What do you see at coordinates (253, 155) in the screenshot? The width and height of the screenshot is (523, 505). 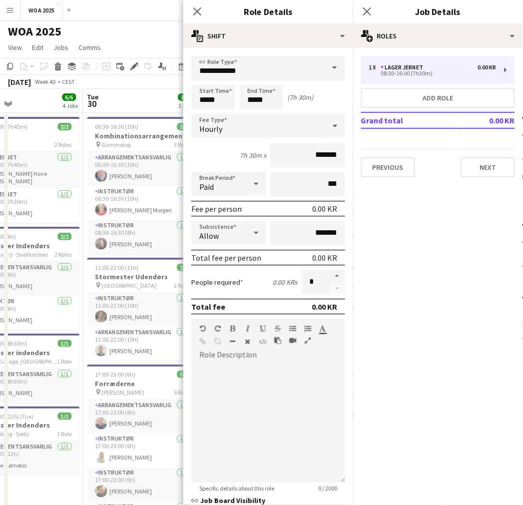 I see `div: 7h 30m x` at bounding box center [253, 155].